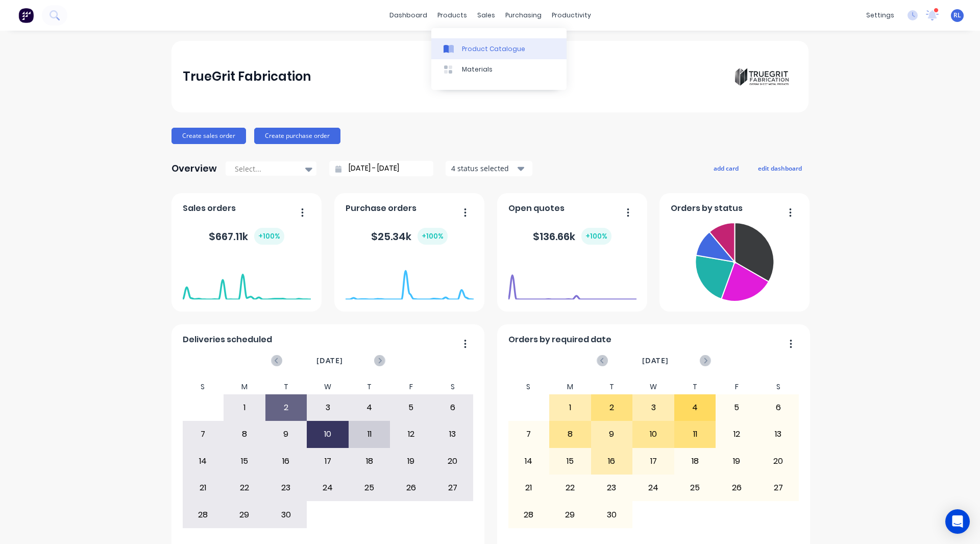  I want to click on span: Open quotes, so click(537, 208).